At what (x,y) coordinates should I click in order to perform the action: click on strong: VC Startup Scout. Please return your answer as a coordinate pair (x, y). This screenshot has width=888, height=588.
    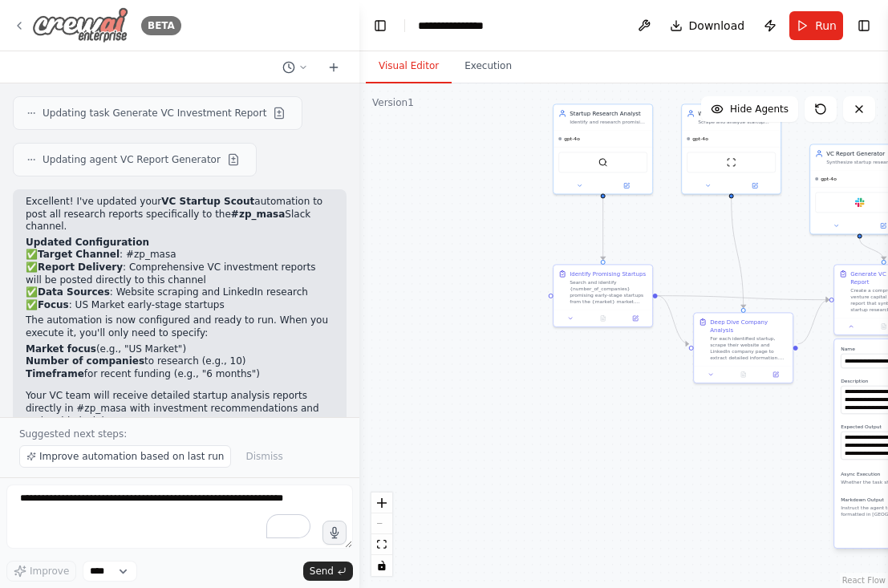
    Looking at the image, I should click on (208, 201).